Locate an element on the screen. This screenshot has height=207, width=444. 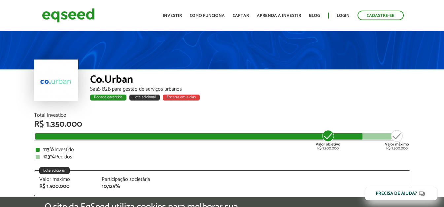
div: Valor máximo is located at coordinates (66, 179).